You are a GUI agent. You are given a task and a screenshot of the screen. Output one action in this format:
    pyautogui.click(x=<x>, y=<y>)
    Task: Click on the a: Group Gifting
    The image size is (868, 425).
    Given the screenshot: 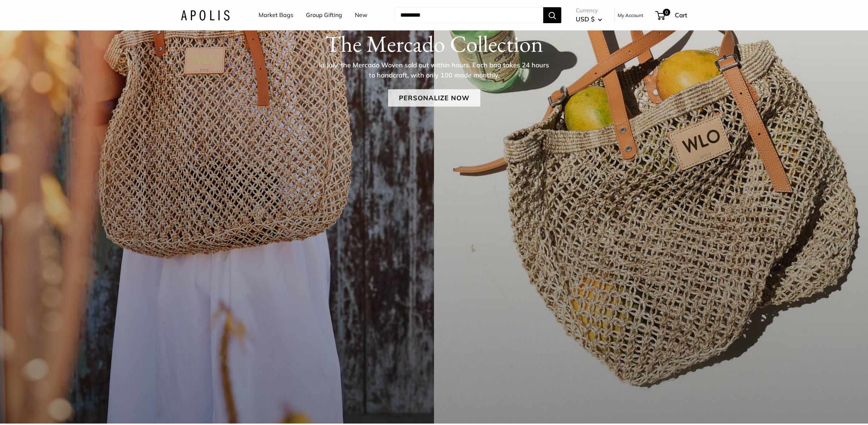 What is the action you would take?
    pyautogui.click(x=324, y=15)
    